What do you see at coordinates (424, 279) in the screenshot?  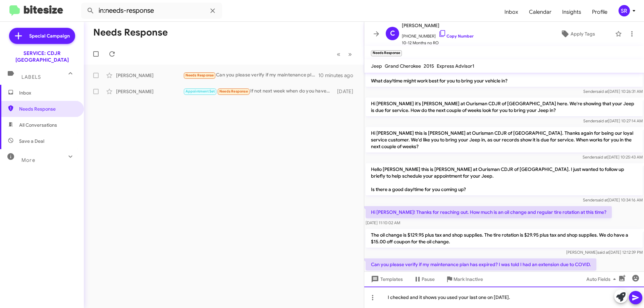 I see `button: Pause` at bounding box center [424, 279].